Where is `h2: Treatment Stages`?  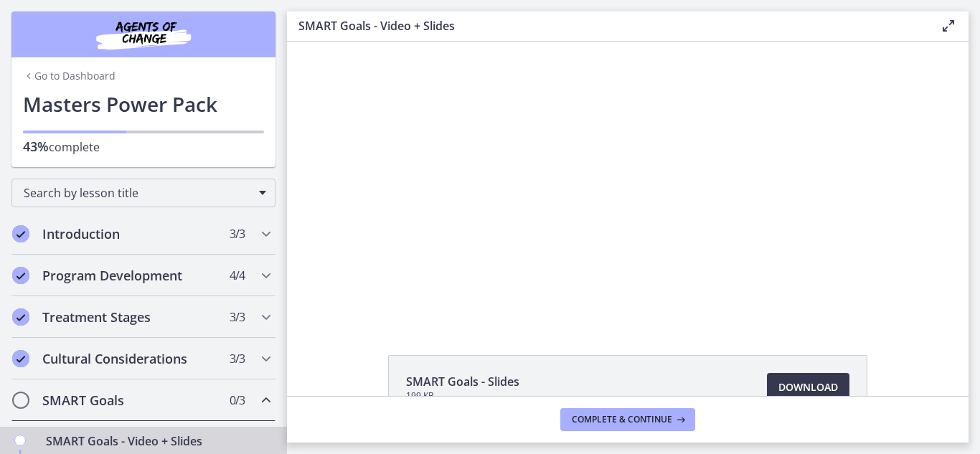
h2: Treatment Stages is located at coordinates (130, 317).